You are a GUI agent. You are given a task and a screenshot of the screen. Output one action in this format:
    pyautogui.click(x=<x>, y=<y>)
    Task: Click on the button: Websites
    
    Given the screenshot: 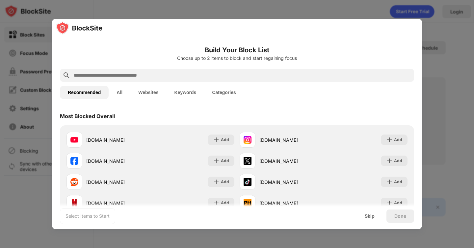 What is the action you would take?
    pyautogui.click(x=148, y=93)
    